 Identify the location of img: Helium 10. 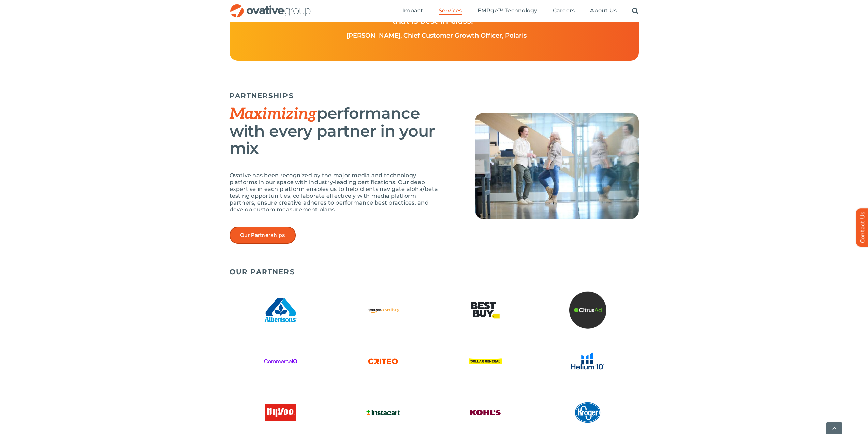
(587, 361).